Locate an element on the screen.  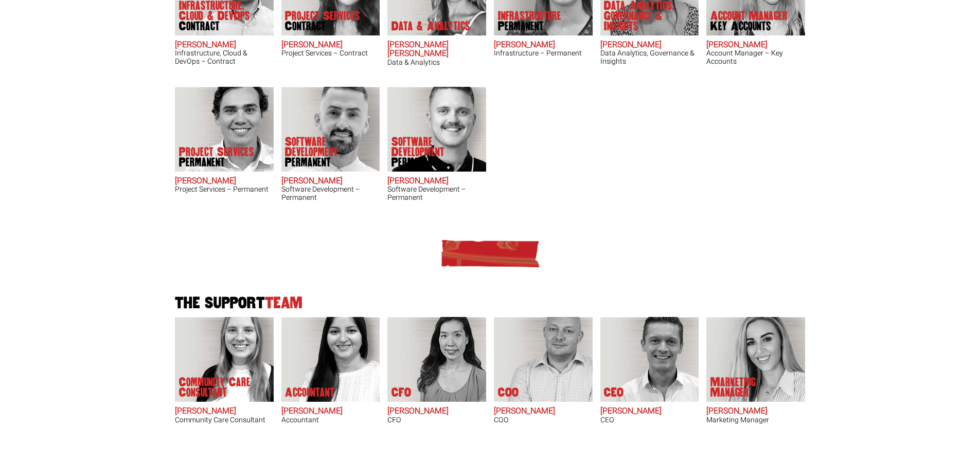
img: Laura Yang's our CFO is located at coordinates (442, 360).